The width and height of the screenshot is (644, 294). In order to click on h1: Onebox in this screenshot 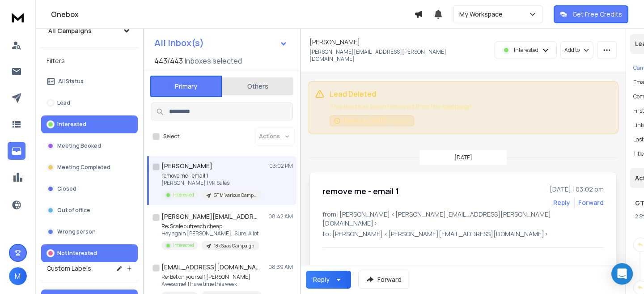, I will do `click(233, 14)`.